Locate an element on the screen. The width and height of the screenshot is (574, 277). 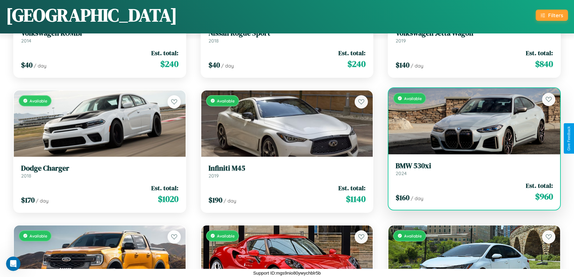
a: Volkswagen Jetta Wagon2019 is located at coordinates (474, 36).